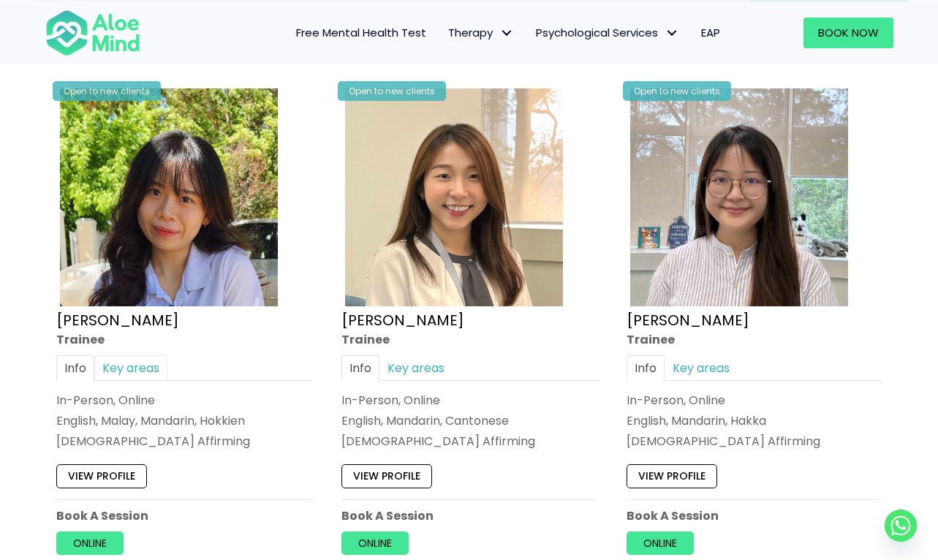  Describe the element at coordinates (849, 33) in the screenshot. I see `a: Book Now` at that location.